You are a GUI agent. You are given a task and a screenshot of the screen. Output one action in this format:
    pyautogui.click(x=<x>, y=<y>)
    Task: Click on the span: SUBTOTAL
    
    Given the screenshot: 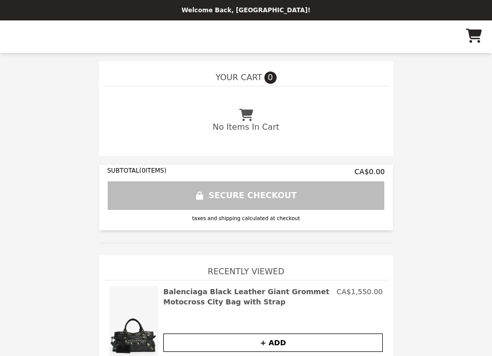 What is the action you would take?
    pyautogui.click(x=123, y=171)
    